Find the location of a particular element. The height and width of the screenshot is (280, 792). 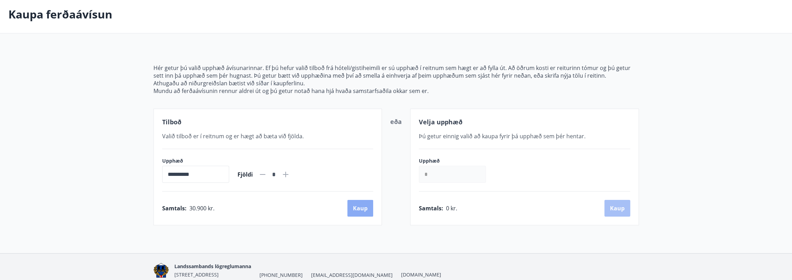

span: Fjöldi is located at coordinates (245, 175).